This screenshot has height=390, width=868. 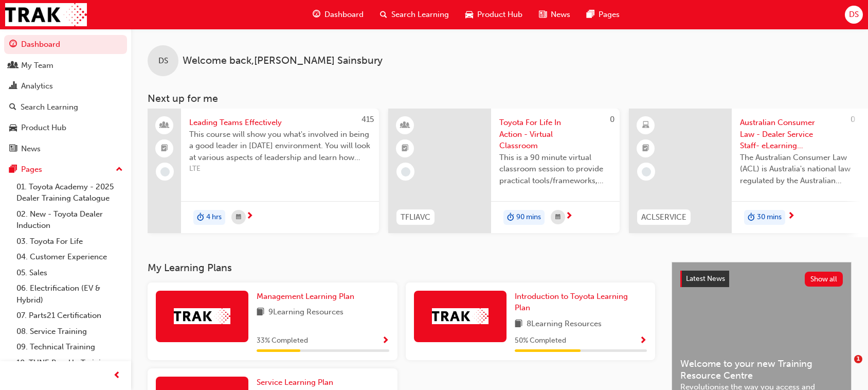 I want to click on h3: My Learning Plans, so click(x=401, y=268).